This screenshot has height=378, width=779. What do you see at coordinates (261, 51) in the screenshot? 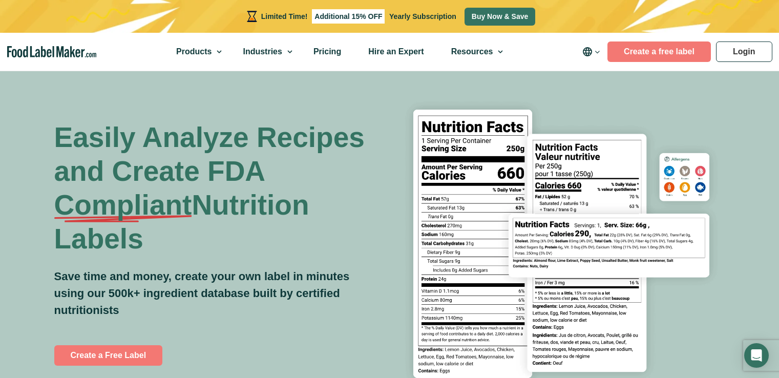
I see `span: Industries` at bounding box center [261, 51].